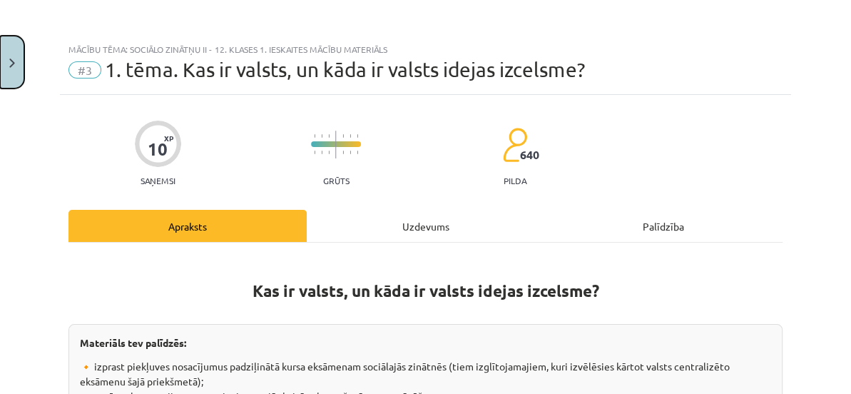  What do you see at coordinates (529, 155) in the screenshot?
I see `span: 640` at bounding box center [529, 155].